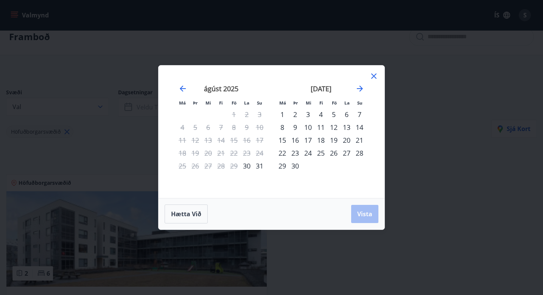 This screenshot has width=543, height=295. What do you see at coordinates (282, 114) in the screenshot?
I see `div: 1` at bounding box center [282, 114].